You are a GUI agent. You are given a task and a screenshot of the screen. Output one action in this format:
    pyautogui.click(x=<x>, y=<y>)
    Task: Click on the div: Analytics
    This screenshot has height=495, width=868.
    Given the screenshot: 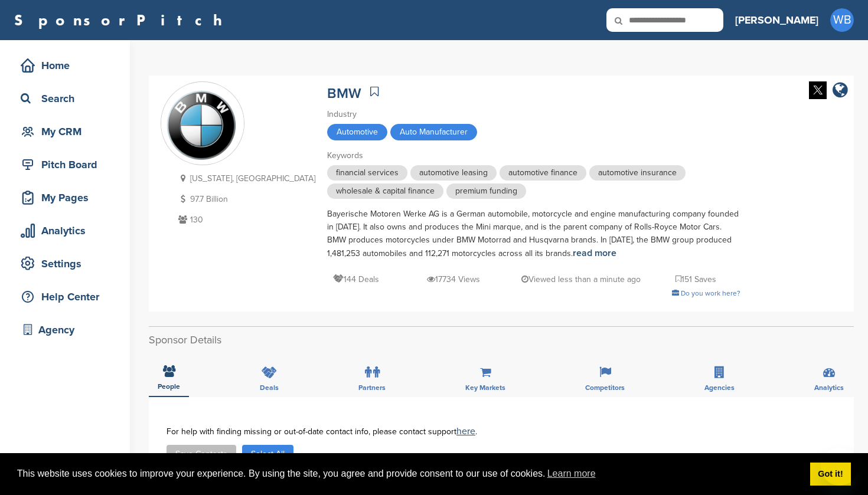 What is the action you would take?
    pyautogui.click(x=68, y=230)
    